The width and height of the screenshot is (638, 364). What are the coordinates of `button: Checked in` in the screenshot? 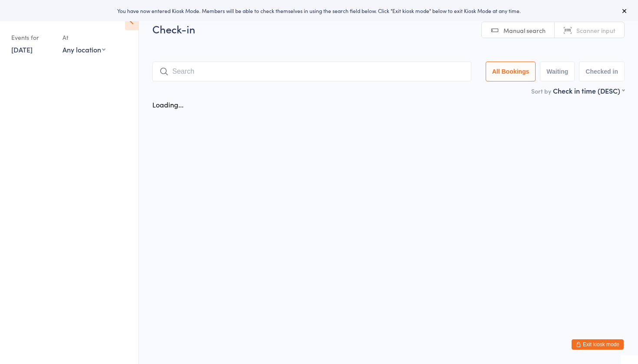 It's located at (602, 72).